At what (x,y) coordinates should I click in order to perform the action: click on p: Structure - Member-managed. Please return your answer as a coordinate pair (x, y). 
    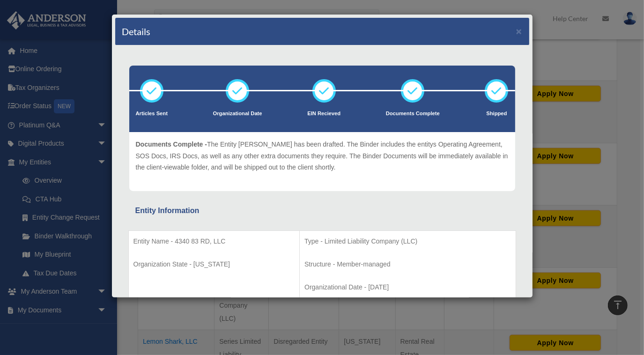
    Looking at the image, I should click on (408, 264).